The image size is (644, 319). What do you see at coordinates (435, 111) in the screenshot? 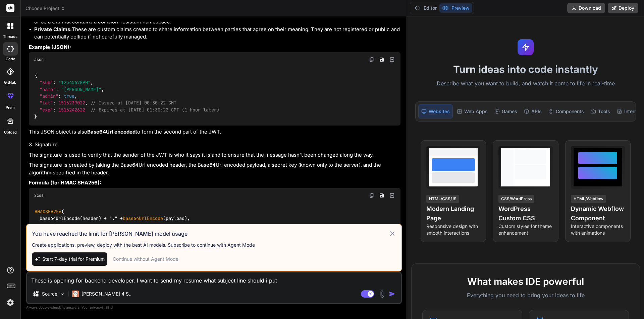
I see `div: Websites` at bounding box center [435, 111].